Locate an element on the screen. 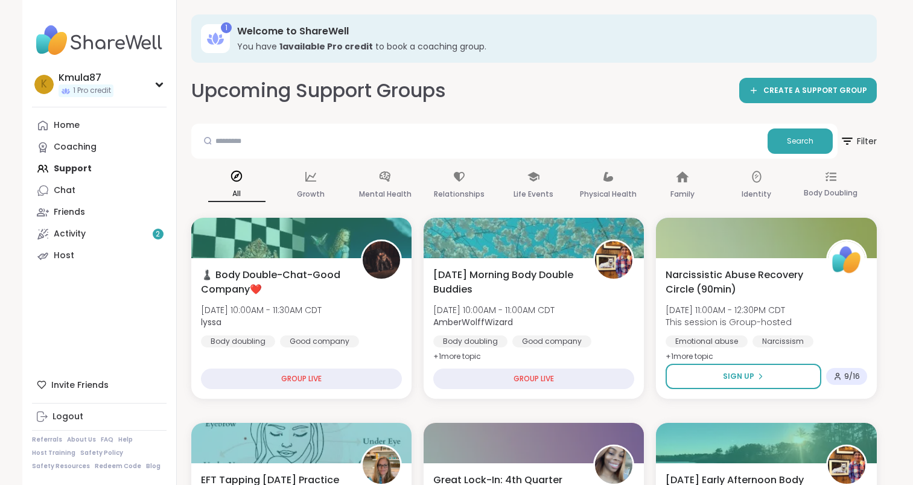 This screenshot has height=485, width=913. a: Home is located at coordinates (99, 126).